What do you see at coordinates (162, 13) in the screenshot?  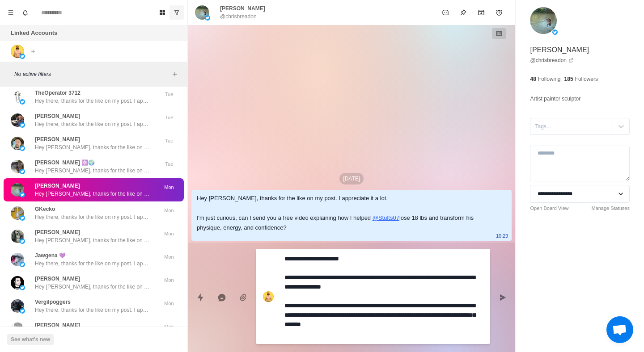 I see `button: Board View` at bounding box center [162, 13].